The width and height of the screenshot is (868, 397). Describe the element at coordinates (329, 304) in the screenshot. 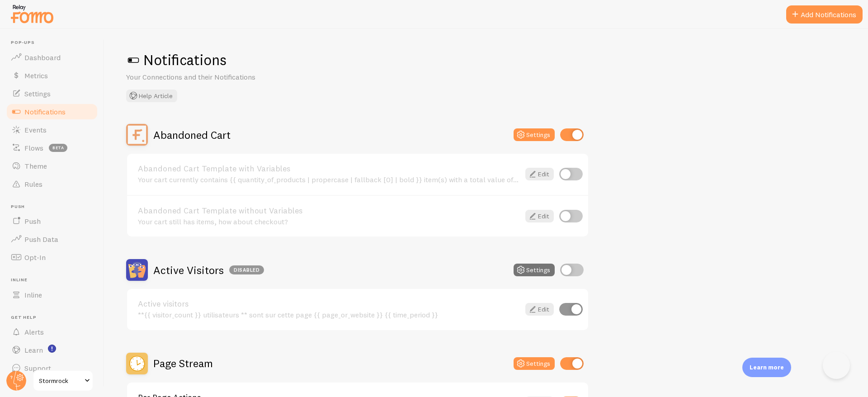

I see `a: Active visitors` at that location.